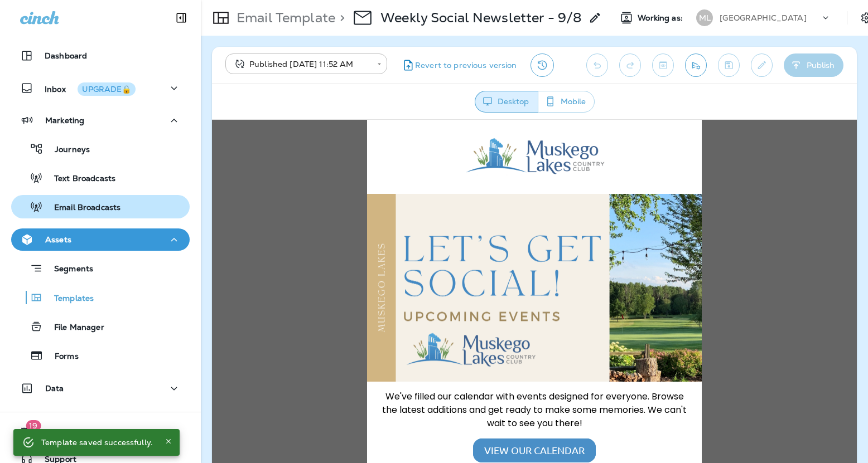 The image size is (868, 463). What do you see at coordinates (661, 18) in the screenshot?
I see `span: Working as:` at bounding box center [661, 18].